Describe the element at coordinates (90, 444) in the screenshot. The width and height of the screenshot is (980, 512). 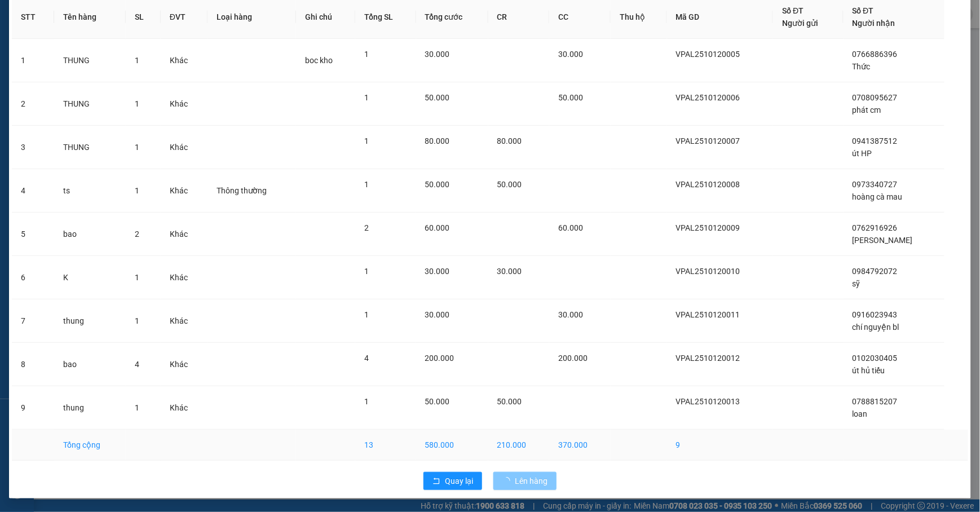
I see `td: Tổng cộng` at that location.